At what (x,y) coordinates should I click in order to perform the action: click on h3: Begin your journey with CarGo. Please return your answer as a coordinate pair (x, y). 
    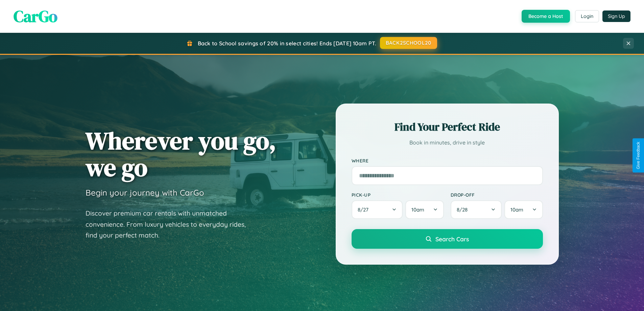
    Looking at the image, I should click on (144, 193).